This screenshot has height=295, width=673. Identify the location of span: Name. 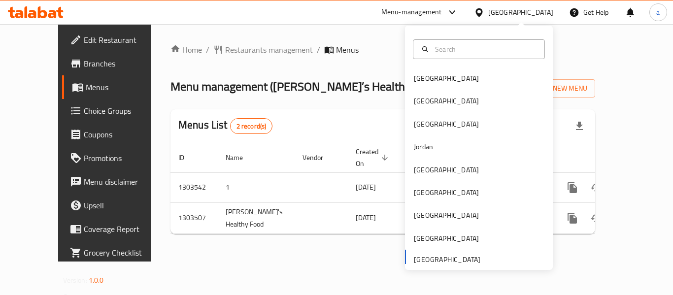
(241, 158).